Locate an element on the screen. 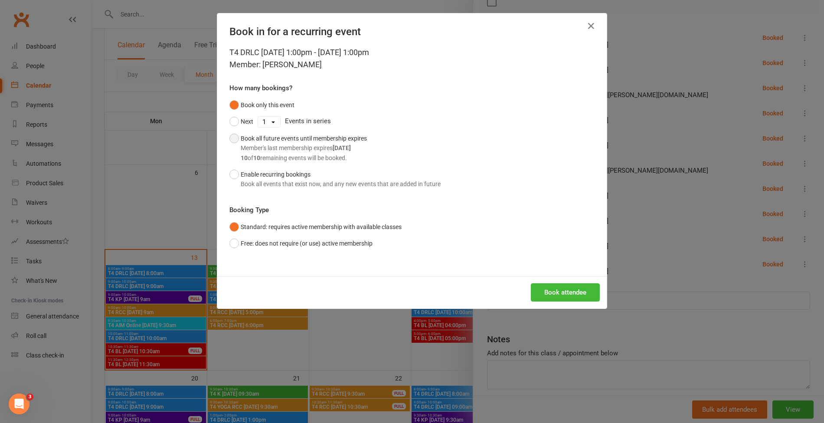 This screenshot has width=824, height=423. div: Member's last membership expires is located at coordinates (303, 148).